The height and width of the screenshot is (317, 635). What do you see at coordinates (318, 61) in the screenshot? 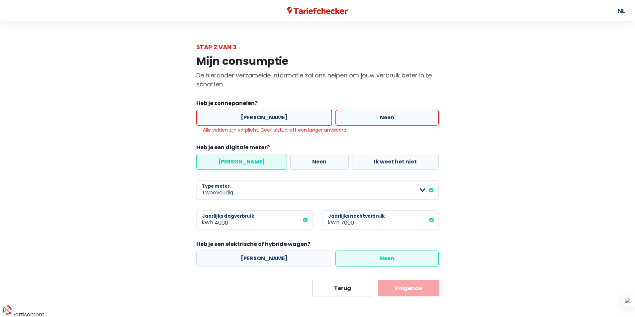
I see `h1: Mijn consumptie` at bounding box center [318, 61].